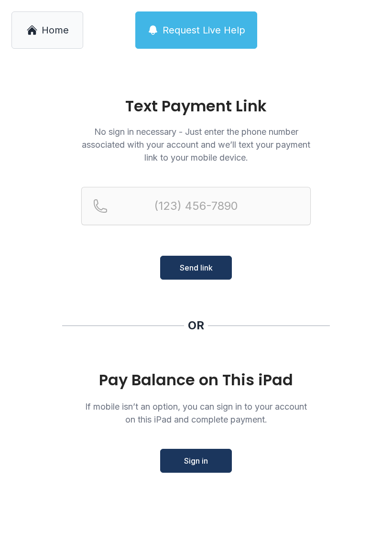  Describe the element at coordinates (55, 30) in the screenshot. I see `span: Home` at that location.